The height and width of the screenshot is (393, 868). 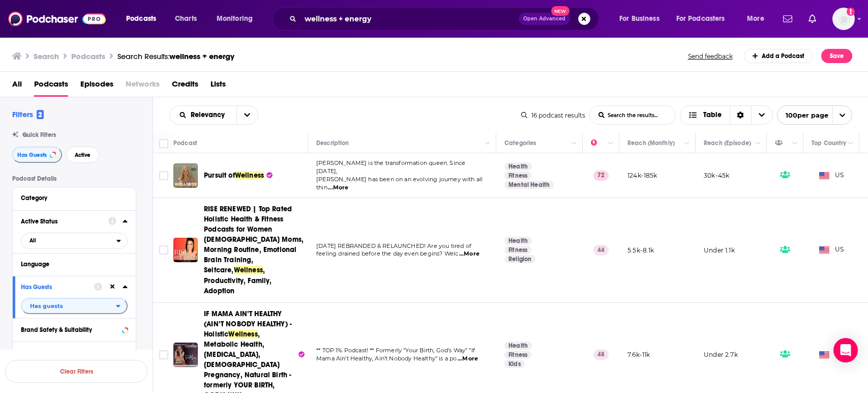 I want to click on a: Podchaser - Follow, Share and Rate Podcasts, so click(x=57, y=19).